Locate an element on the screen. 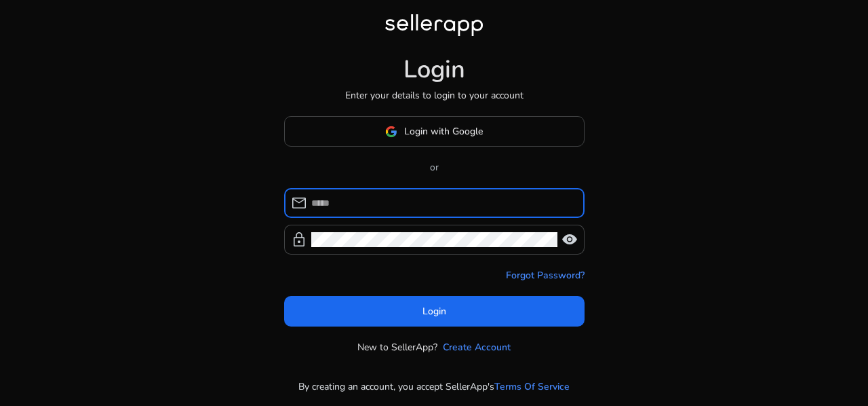  p: Enter your details to login to your account is located at coordinates (434, 95).